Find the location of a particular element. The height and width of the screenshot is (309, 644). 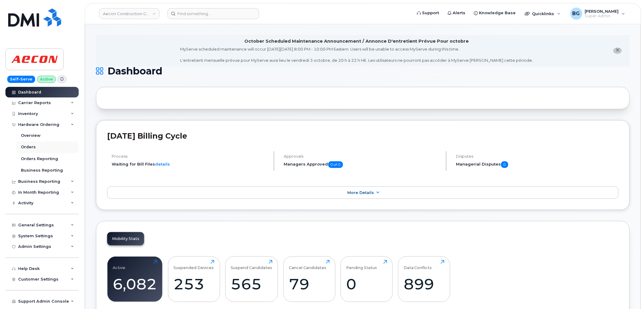

a: Cancel Candidates79 is located at coordinates (309, 279).